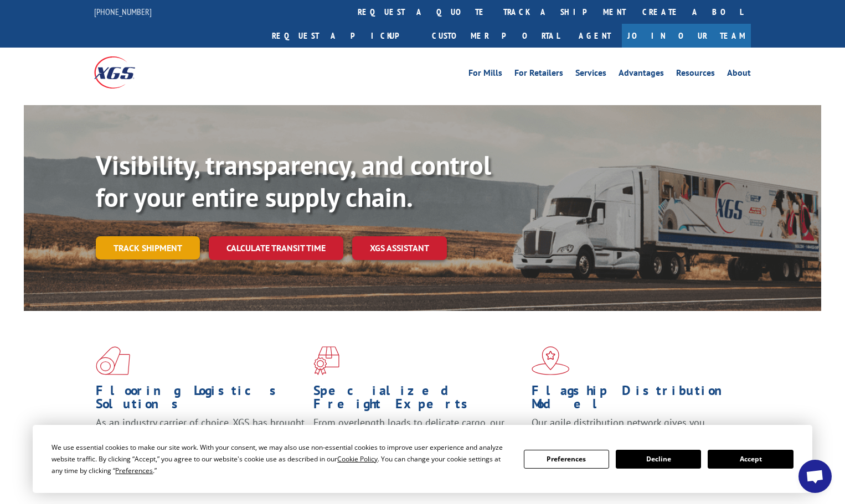 The width and height of the screenshot is (845, 504). Describe the element at coordinates (595, 35) in the screenshot. I see `a: Agent` at that location.